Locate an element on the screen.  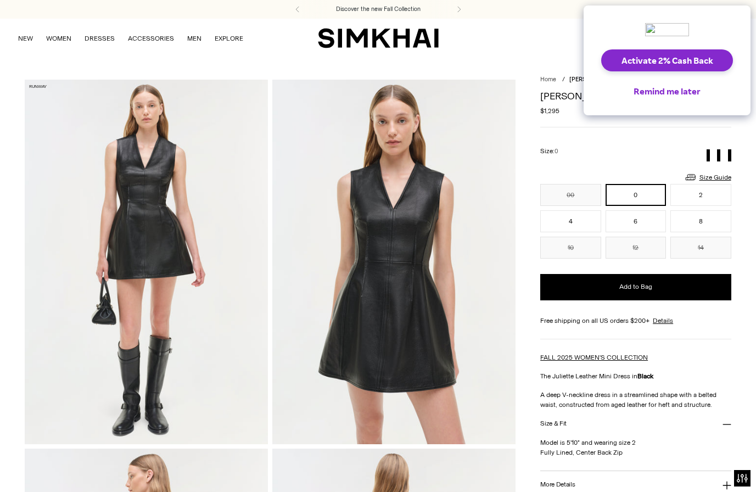
button: 14 is located at coordinates (701, 248).